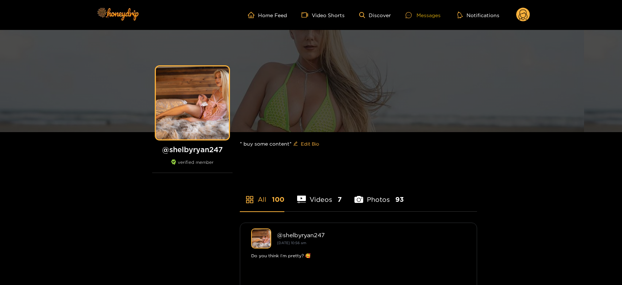  Describe the element at coordinates (262, 195) in the screenshot. I see `li: All` at that location.